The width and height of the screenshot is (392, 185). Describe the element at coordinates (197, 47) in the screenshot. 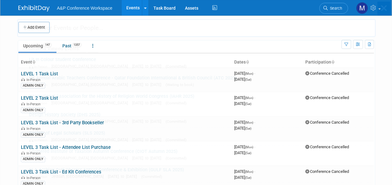

I see `div: Recently Viewed Events:` at that location.